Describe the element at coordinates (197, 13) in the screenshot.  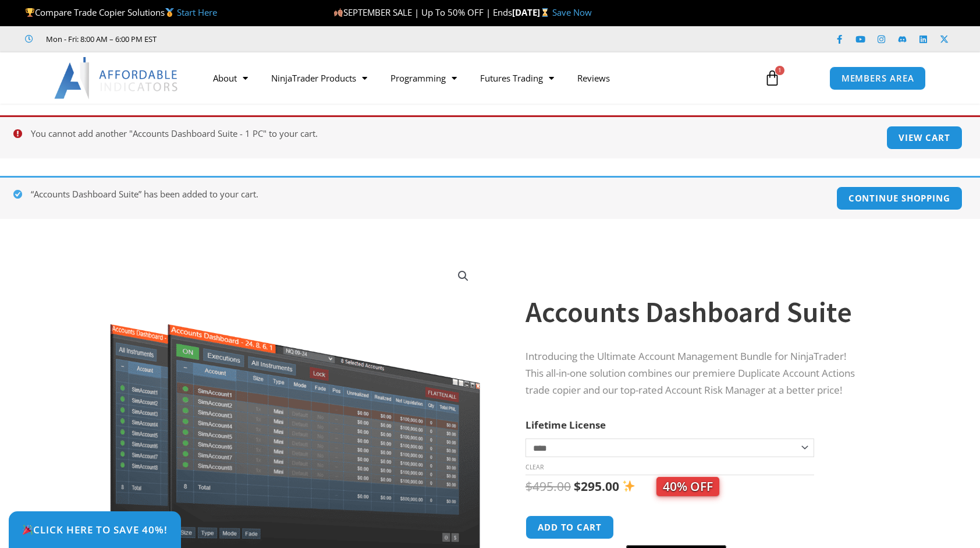
I see `a: Start Here` at that location.